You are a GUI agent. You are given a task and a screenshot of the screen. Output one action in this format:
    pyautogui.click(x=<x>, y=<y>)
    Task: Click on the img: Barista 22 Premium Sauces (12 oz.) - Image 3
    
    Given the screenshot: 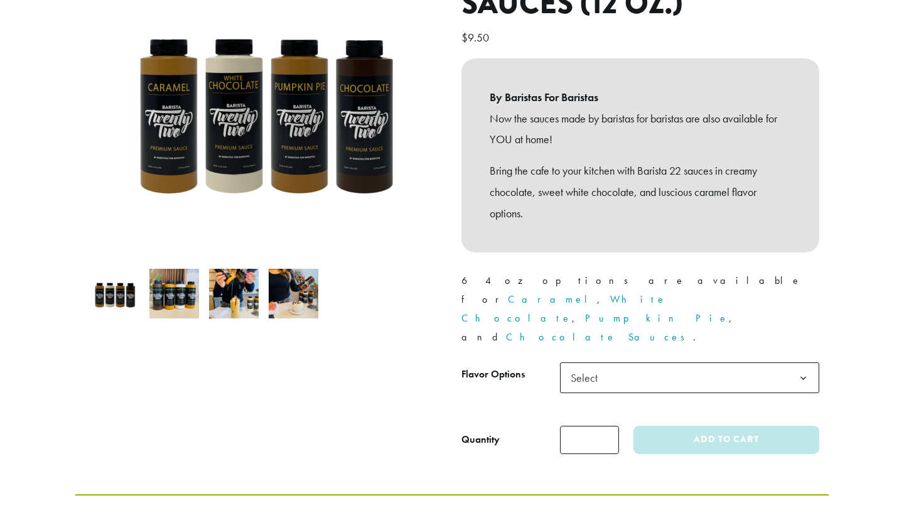 What is the action you would take?
    pyautogui.click(x=234, y=293)
    